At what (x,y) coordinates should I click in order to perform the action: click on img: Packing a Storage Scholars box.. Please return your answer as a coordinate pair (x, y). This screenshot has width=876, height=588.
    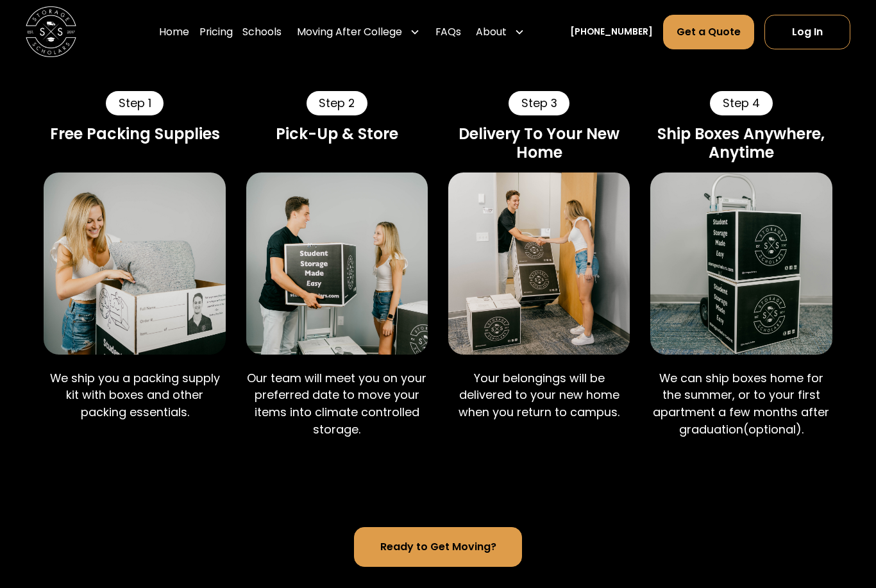
    Looking at the image, I should click on (135, 264).